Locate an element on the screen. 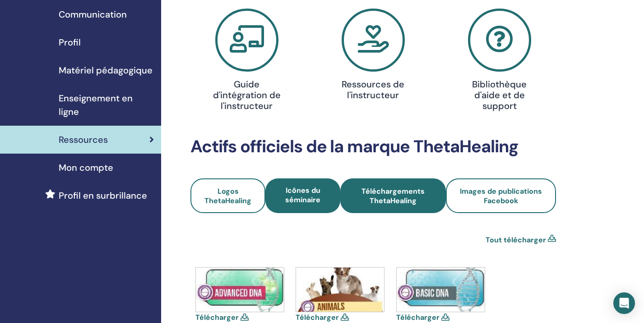 This screenshot has height=323, width=644. span: Logos ThetaHealing is located at coordinates (228, 196).